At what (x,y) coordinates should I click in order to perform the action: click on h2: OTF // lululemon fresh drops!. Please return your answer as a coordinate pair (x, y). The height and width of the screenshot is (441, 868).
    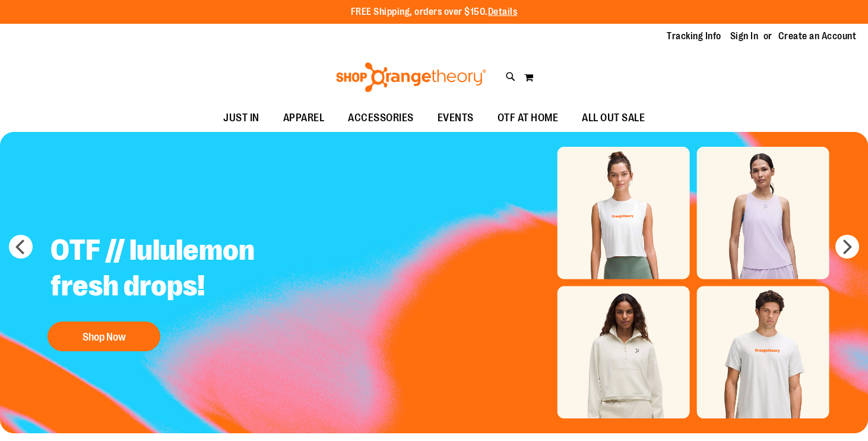
    Looking at the image, I should click on (188, 269).